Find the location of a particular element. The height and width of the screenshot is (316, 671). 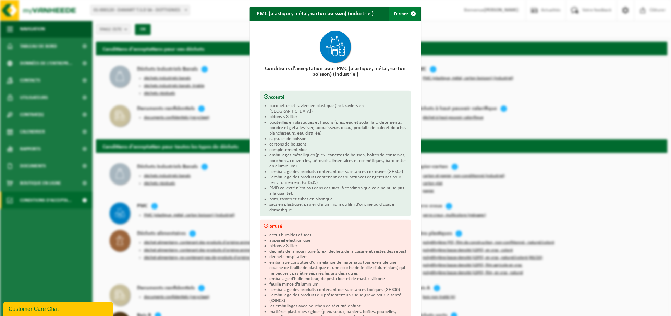

li: l'emballage des produits contenant des substances corrosives (GHS05) is located at coordinates (338, 172).